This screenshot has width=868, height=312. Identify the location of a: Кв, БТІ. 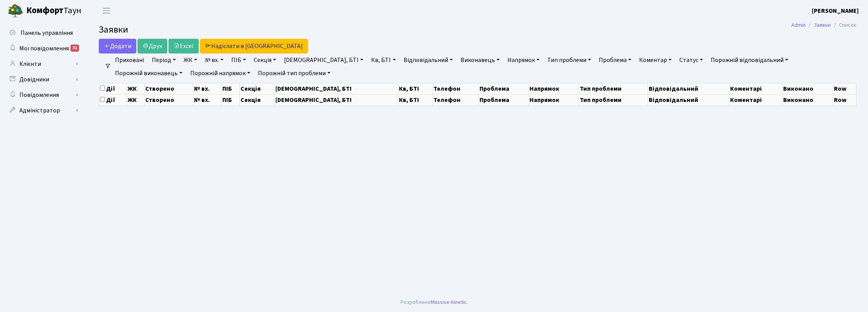
(383, 60).